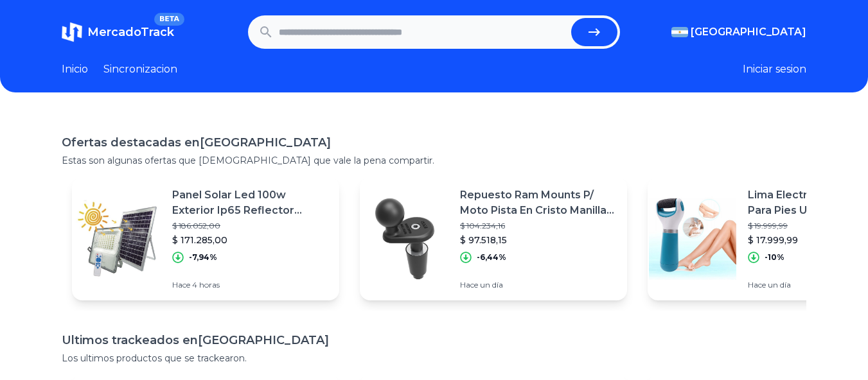 This screenshot has height=380, width=868. I want to click on img: Argentina, so click(679, 32).